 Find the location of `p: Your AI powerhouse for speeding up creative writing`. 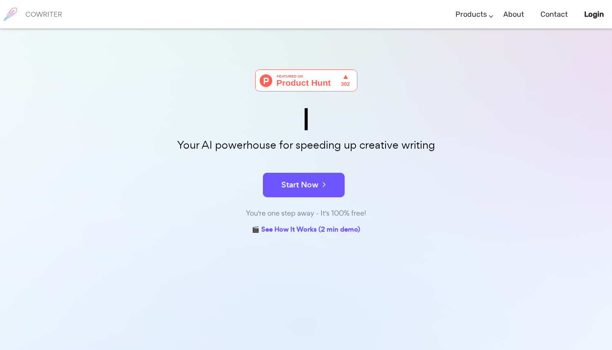

p: Your AI powerhouse for speeding up creative writing is located at coordinates (306, 145).